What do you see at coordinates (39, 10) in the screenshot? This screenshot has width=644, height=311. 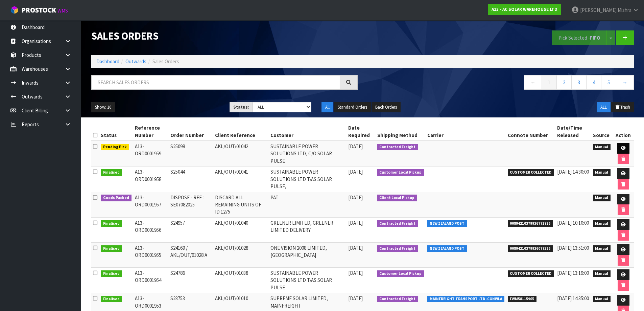 I see `span: ProStock` at bounding box center [39, 10].